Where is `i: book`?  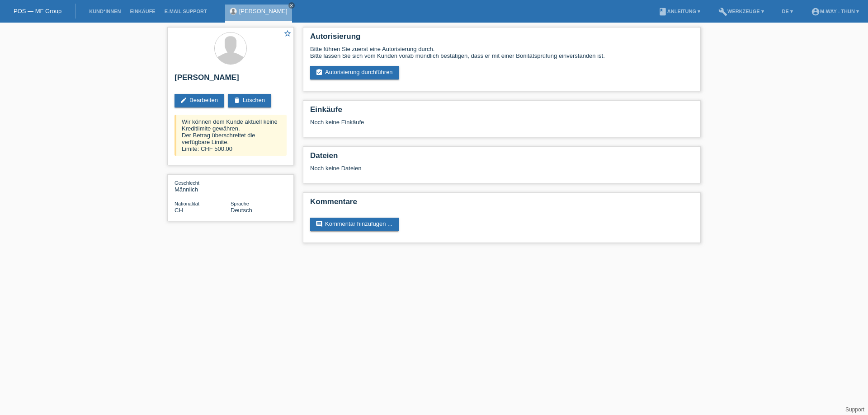
i: book is located at coordinates (663, 12).